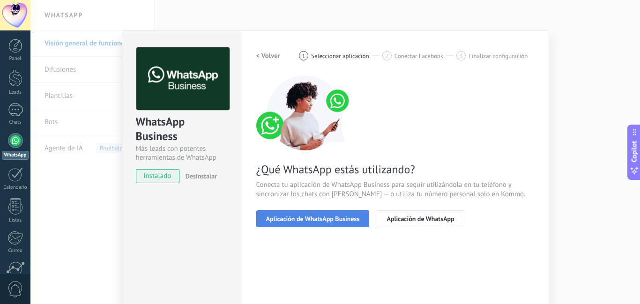 The image size is (640, 304). I want to click on span: Finalizar configuración, so click(498, 56).